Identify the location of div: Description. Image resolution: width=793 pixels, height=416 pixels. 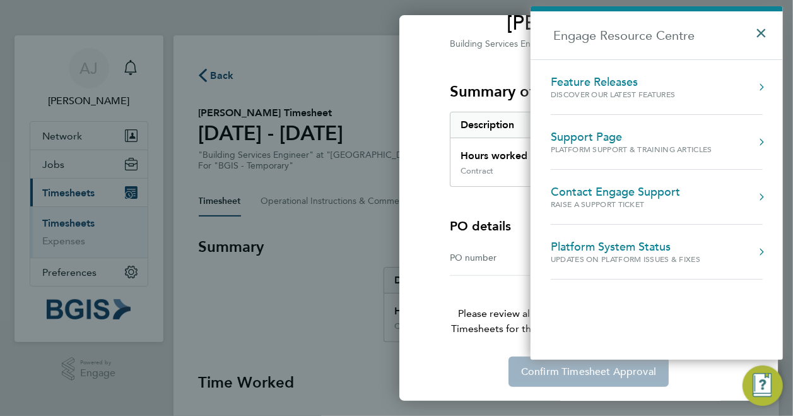
(554, 125).